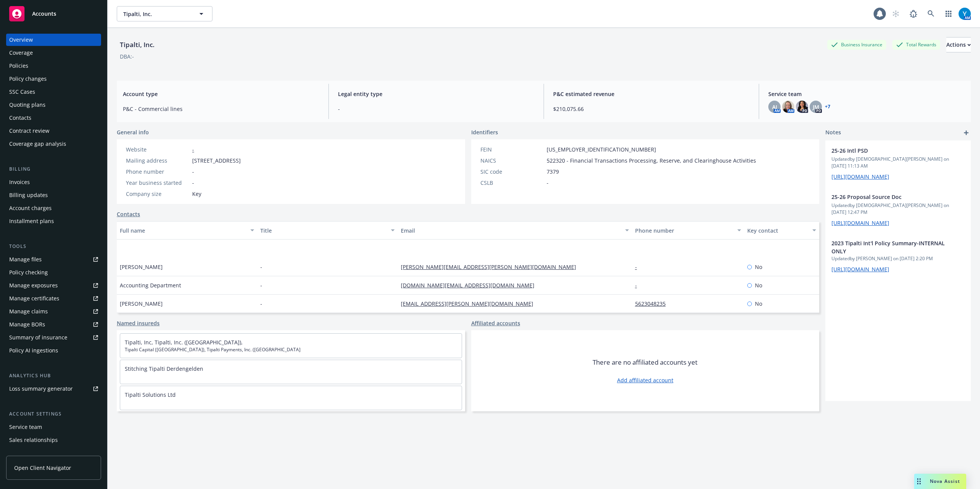 The width and height of the screenshot is (980, 489). I want to click on a: Manage files, so click(54, 260).